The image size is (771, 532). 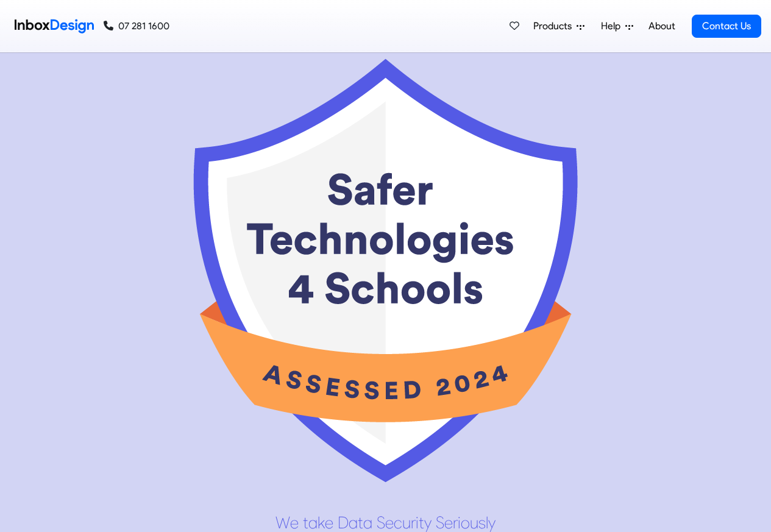 I want to click on a: 07 281 1600, so click(x=136, y=26).